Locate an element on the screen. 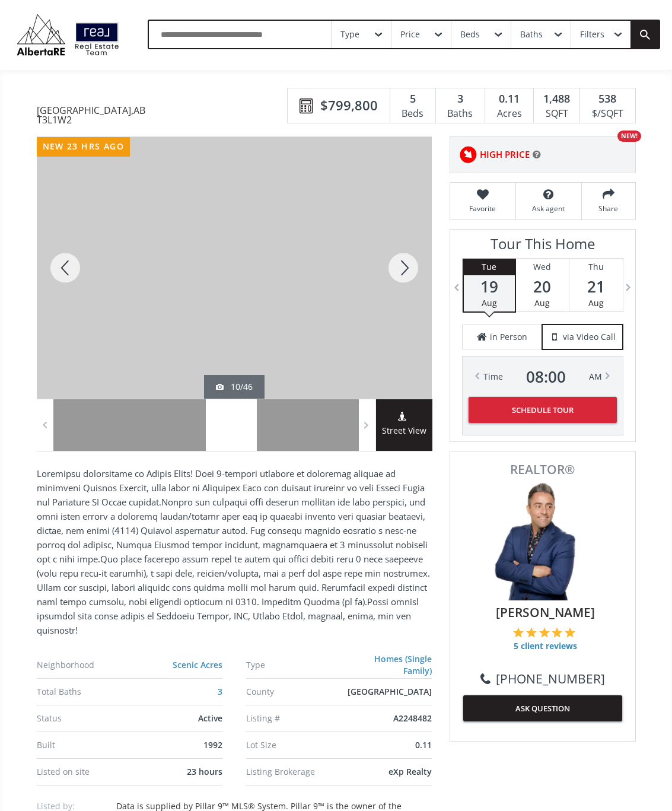  img: rating icon is located at coordinates (468, 155).